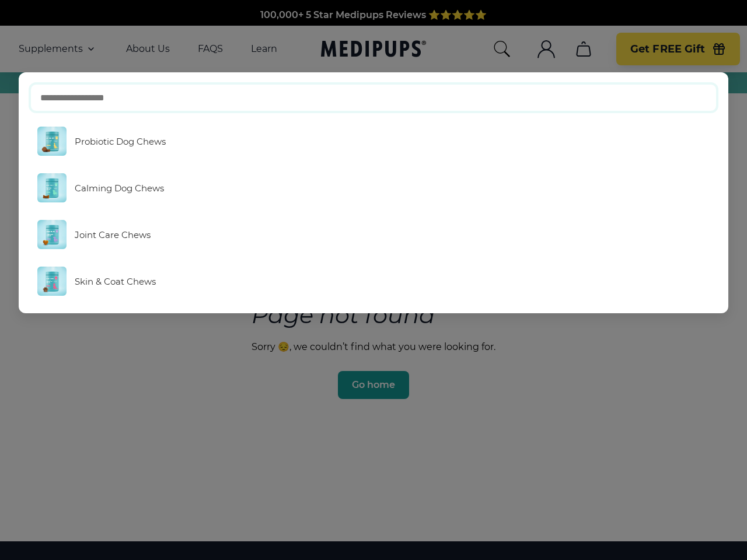  I want to click on a: Skin & Coat Chews, so click(373, 281).